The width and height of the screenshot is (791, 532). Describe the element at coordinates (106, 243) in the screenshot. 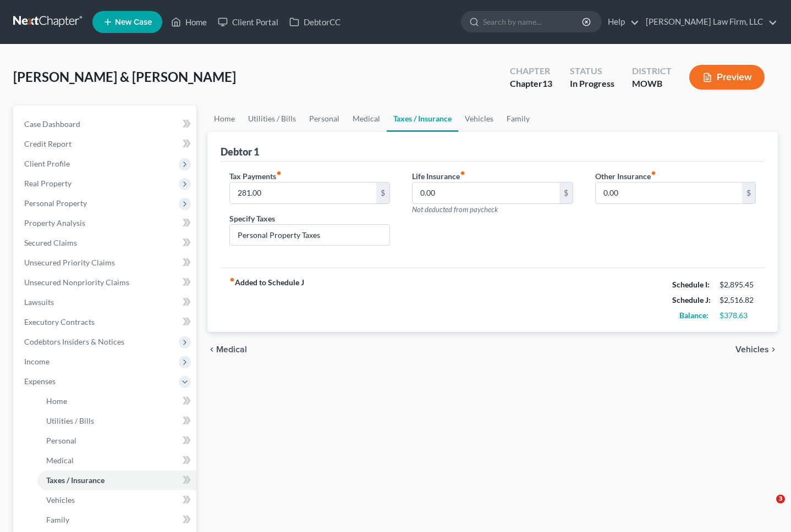

I see `a: Secured Claims` at that location.